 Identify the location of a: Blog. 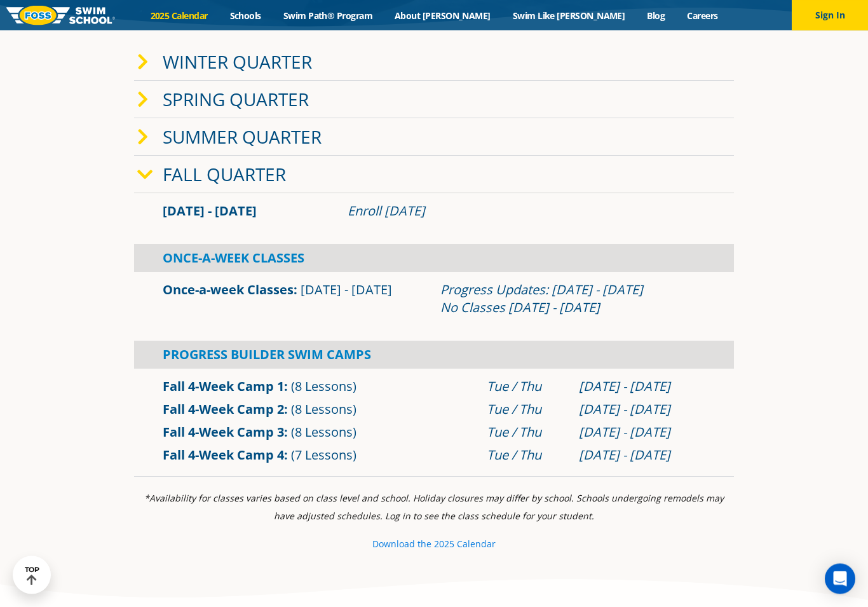
(656, 16).